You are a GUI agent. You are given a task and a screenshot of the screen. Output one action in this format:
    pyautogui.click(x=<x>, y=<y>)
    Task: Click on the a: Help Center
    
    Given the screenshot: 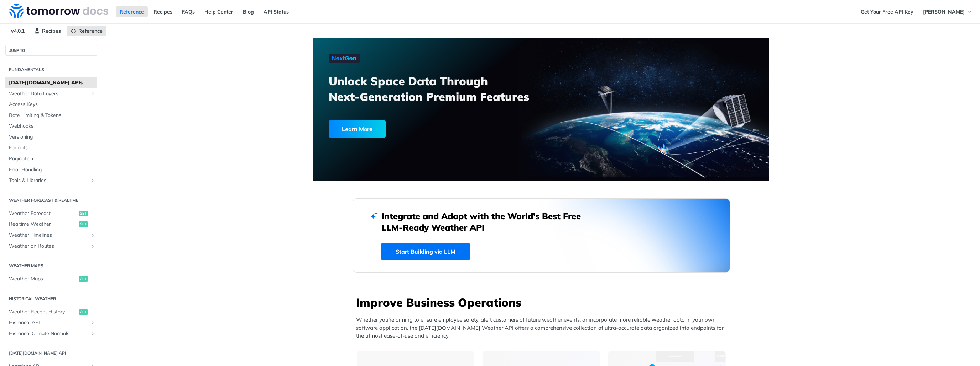 What is the action you would take?
    pyautogui.click(x=219, y=12)
    